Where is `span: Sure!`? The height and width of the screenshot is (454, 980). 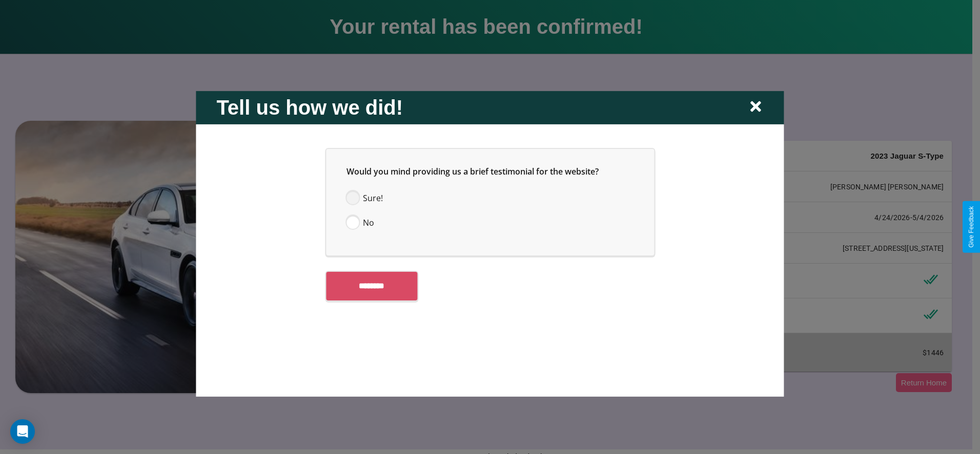 span: Sure! is located at coordinates (372, 198).